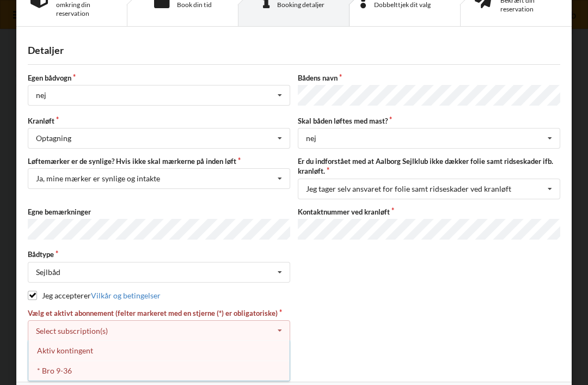 The image size is (588, 385). I want to click on label: Løftemærker er de synlige? Hvis ikke skal mærkerne på inden løft, so click(159, 161).